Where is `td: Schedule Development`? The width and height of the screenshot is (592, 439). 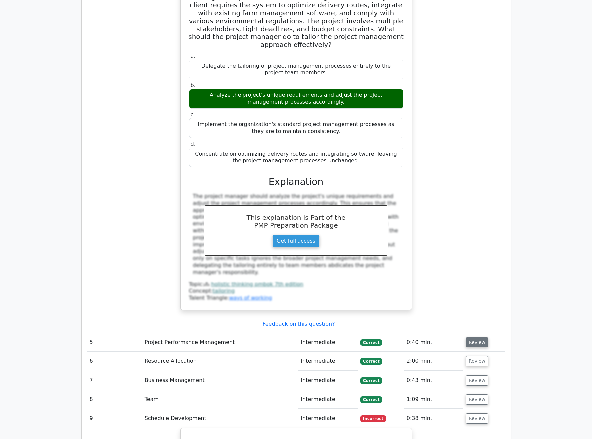
td: Schedule Development is located at coordinates (220, 418).